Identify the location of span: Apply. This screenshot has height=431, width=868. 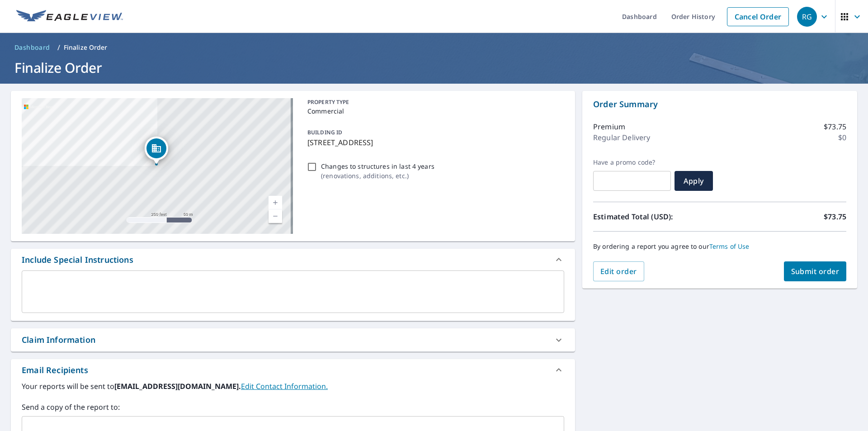
(694, 181).